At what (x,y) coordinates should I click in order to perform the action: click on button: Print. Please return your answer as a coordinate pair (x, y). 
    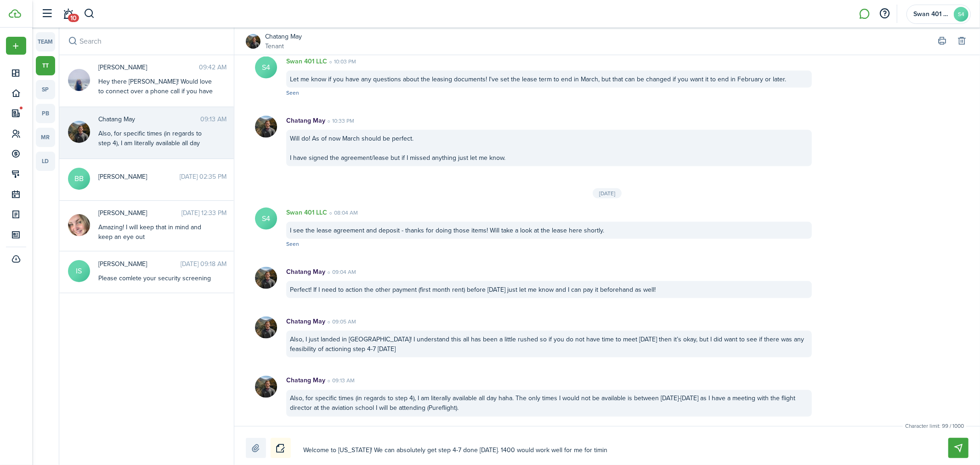
    Looking at the image, I should click on (942, 42).